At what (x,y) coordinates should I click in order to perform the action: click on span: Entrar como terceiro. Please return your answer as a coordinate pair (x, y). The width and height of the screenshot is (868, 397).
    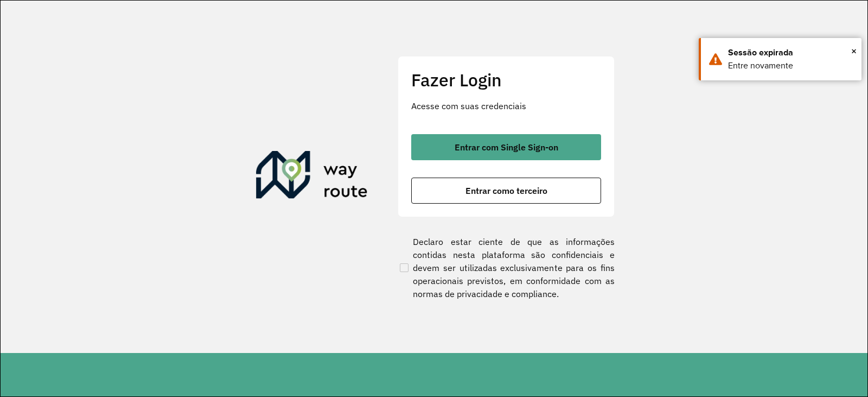
    Looking at the image, I should click on (506, 191).